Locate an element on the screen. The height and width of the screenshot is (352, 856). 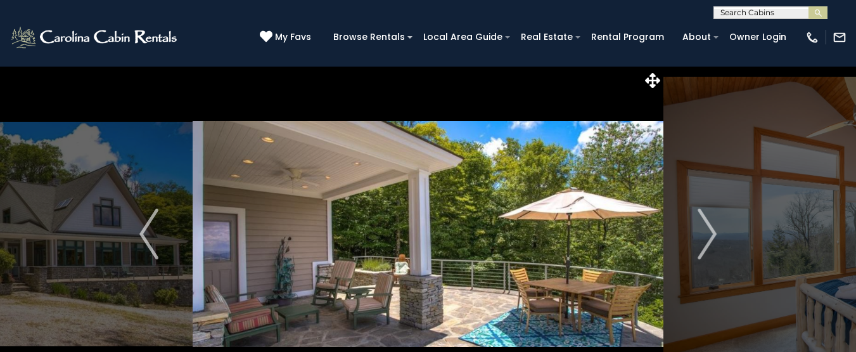
a: Real Estate is located at coordinates (547, 37).